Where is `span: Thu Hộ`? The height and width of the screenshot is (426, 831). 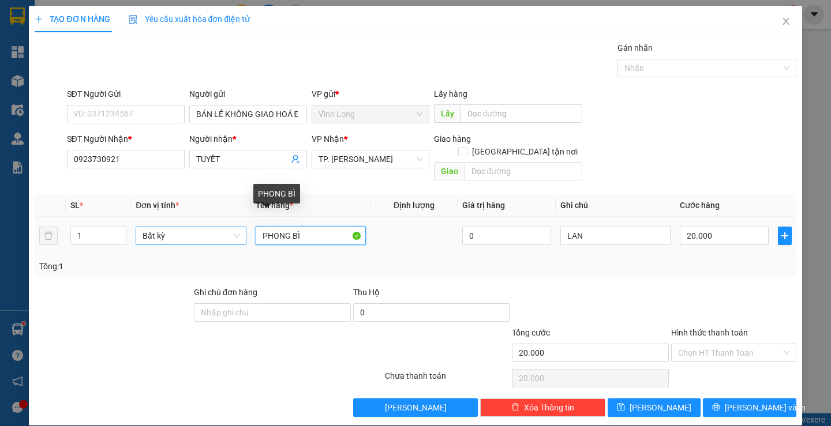 span: Thu Hộ is located at coordinates (366, 292).